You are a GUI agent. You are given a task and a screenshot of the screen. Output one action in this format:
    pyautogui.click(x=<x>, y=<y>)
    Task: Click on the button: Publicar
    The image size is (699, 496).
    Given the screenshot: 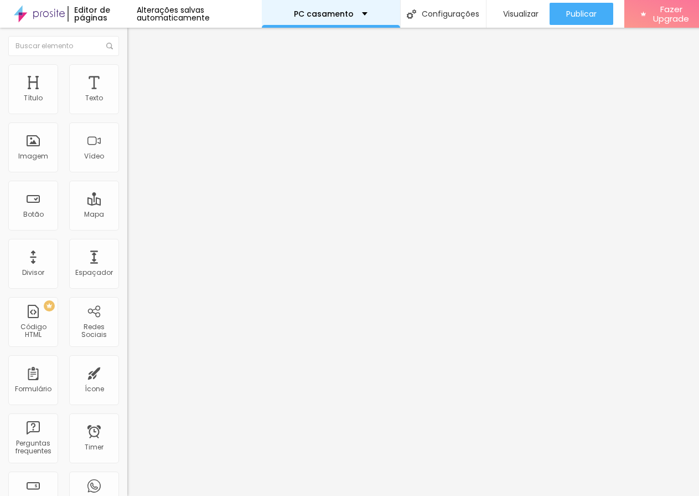 What is the action you would take?
    pyautogui.click(x=581, y=14)
    